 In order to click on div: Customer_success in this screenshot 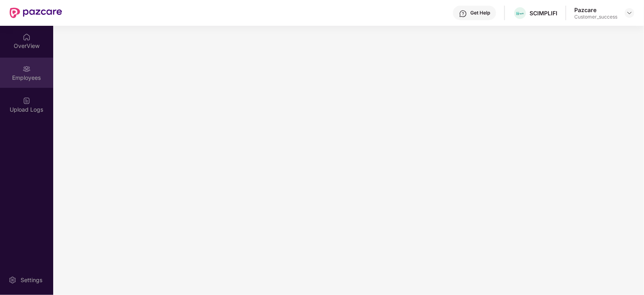, I will do `click(596, 17)`.